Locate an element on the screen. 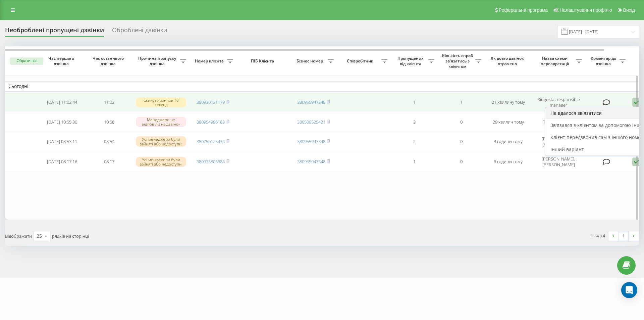 This screenshot has width=644, height=320. a: 380509525421 is located at coordinates (311, 122).